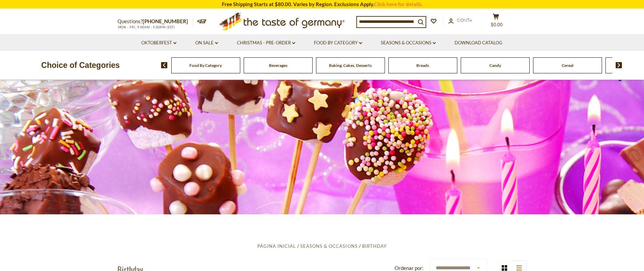 The image size is (644, 271). Describe the element at coordinates (350, 65) in the screenshot. I see `span: Baking, Cakes, Desserts` at that location.